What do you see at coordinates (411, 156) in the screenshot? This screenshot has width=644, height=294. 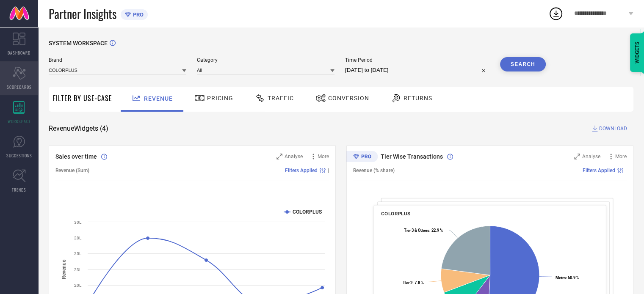 I see `span: Tier Wise Transactions` at bounding box center [411, 156].